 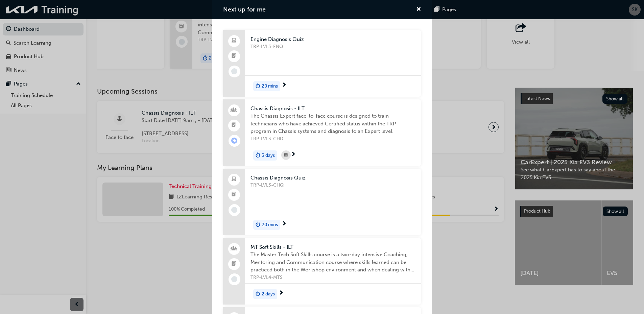 What do you see at coordinates (333, 186) in the screenshot?
I see `span: TRP-LVL3-CHQ` at bounding box center [333, 186].